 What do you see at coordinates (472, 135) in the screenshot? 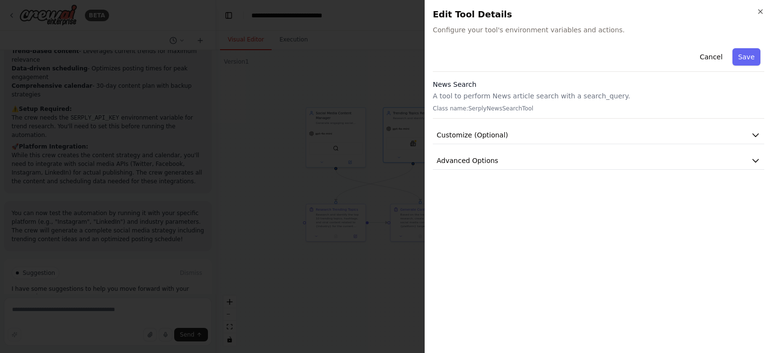
I see `span: Customize (Optional)` at bounding box center [472, 135].